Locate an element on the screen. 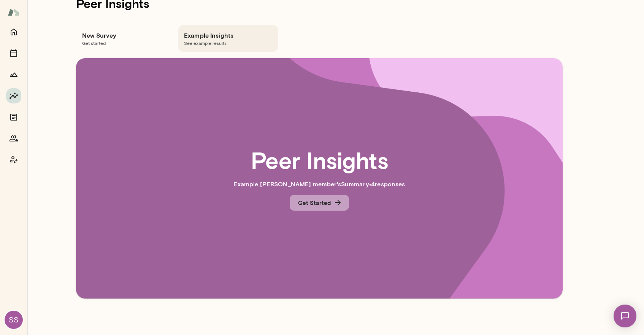  button: Coach app is located at coordinates (14, 160).